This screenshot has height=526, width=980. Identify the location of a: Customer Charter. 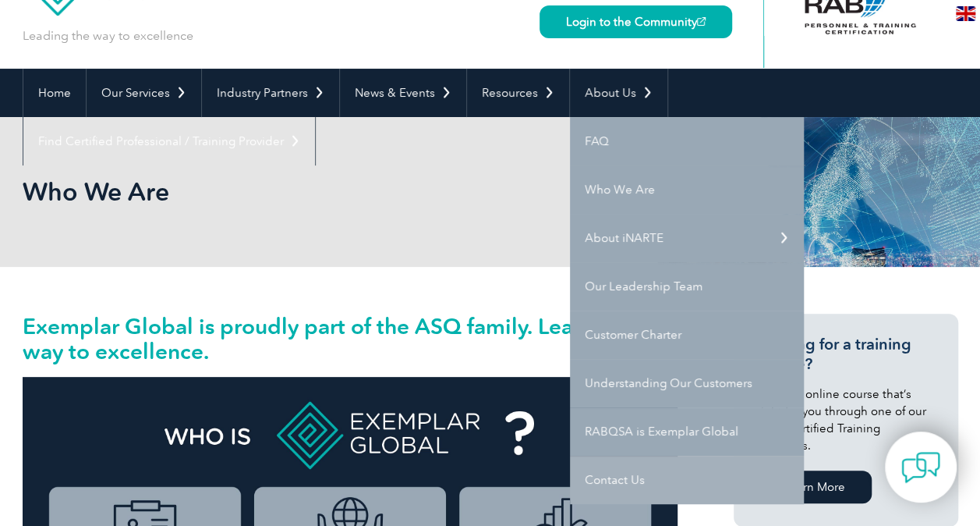
(687, 335).